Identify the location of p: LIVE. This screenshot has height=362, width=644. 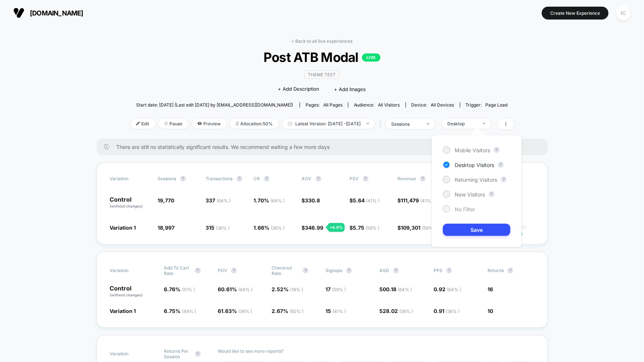
(371, 58).